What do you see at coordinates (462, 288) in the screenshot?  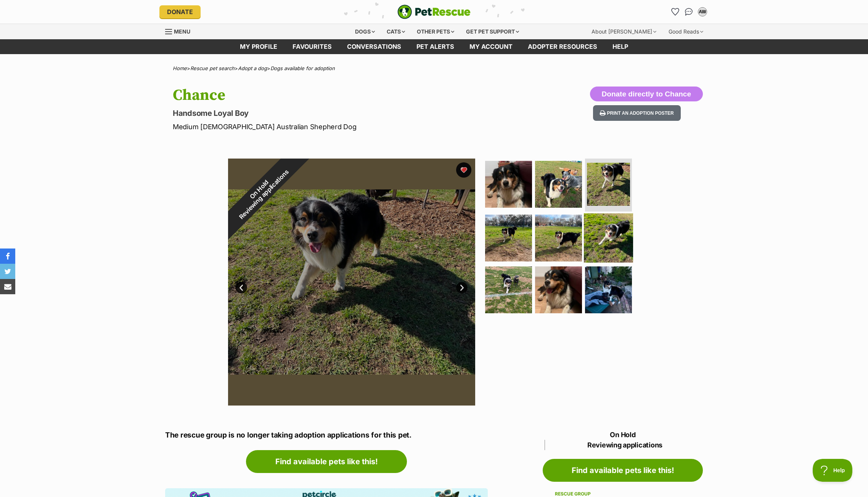 I see `a: Next` at bounding box center [462, 288].